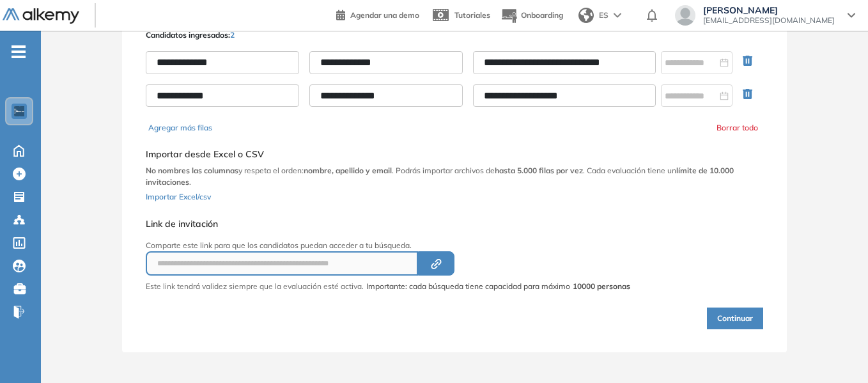 The height and width of the screenshot is (383, 868). I want to click on span: 2, so click(232, 35).